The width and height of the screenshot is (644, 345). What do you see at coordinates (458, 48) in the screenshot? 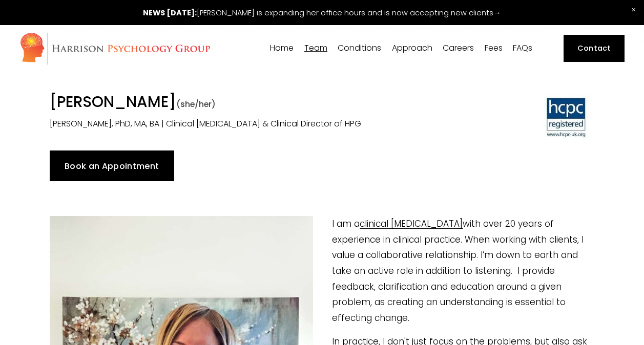
I see `a: Careers` at bounding box center [458, 48].